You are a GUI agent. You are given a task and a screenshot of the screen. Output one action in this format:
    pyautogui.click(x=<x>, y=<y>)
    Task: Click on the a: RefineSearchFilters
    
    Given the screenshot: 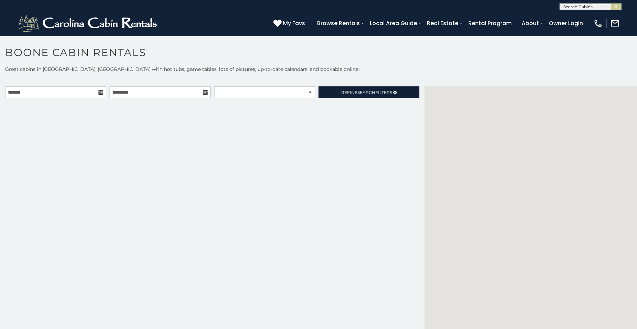 What is the action you would take?
    pyautogui.click(x=369, y=92)
    